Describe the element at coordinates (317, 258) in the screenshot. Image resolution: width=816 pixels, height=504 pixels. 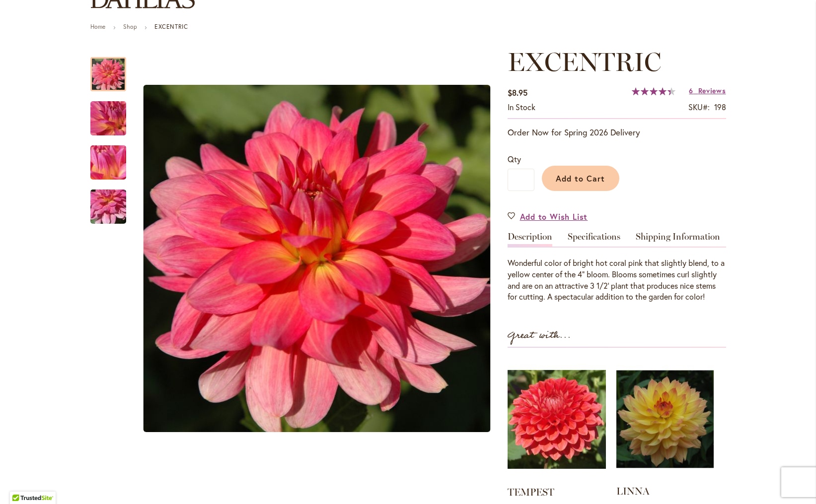
I see `div: EXCENTRICEXCENTRICEXCENTRIC` at that location.